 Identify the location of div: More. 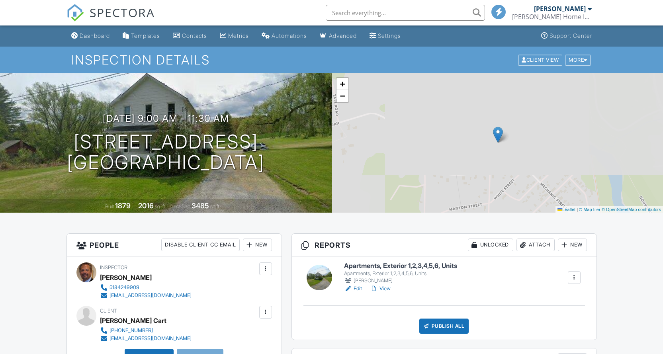
(578, 60).